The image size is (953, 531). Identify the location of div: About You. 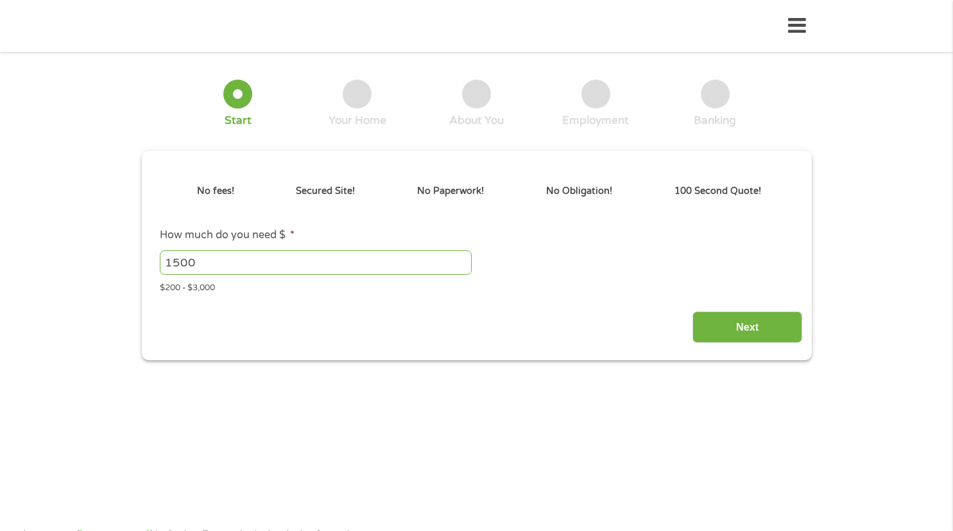
(476, 121).